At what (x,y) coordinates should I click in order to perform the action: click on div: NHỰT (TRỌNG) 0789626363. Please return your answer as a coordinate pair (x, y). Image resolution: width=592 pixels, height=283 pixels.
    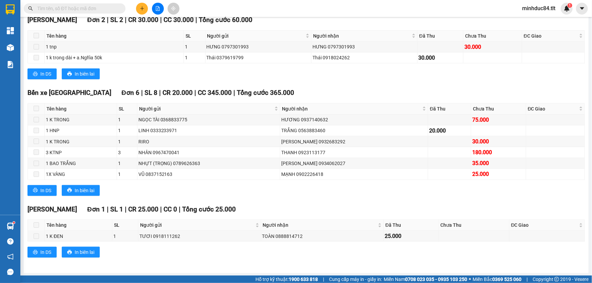
    Looking at the image, I should click on (209, 164).